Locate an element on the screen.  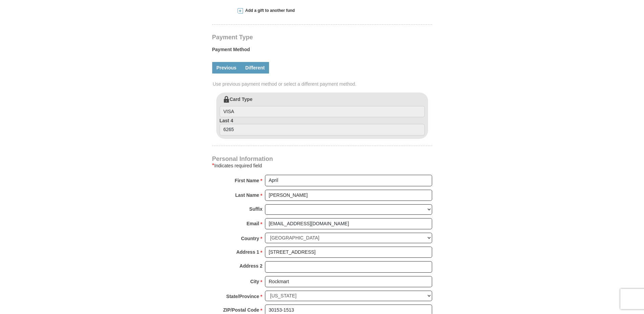
strong: Email is located at coordinates (253, 224).